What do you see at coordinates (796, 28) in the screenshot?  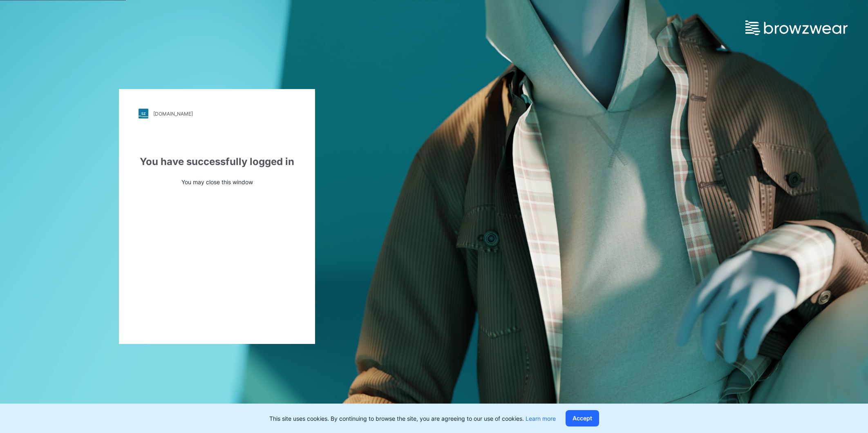 I see `img: browzwear-logo.e42bd6dac1945053ebaf764b6aa21510.svg` at bounding box center [796, 28].